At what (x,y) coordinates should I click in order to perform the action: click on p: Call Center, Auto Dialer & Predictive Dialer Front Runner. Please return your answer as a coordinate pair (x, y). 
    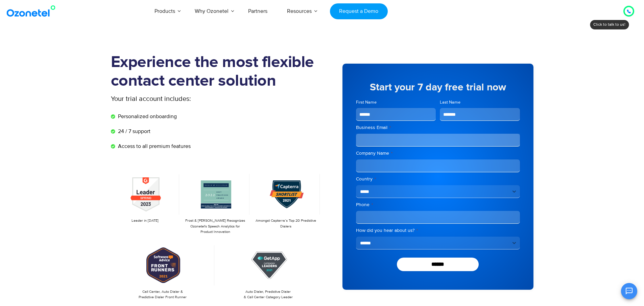
    Looking at the image, I should click on (163, 295).